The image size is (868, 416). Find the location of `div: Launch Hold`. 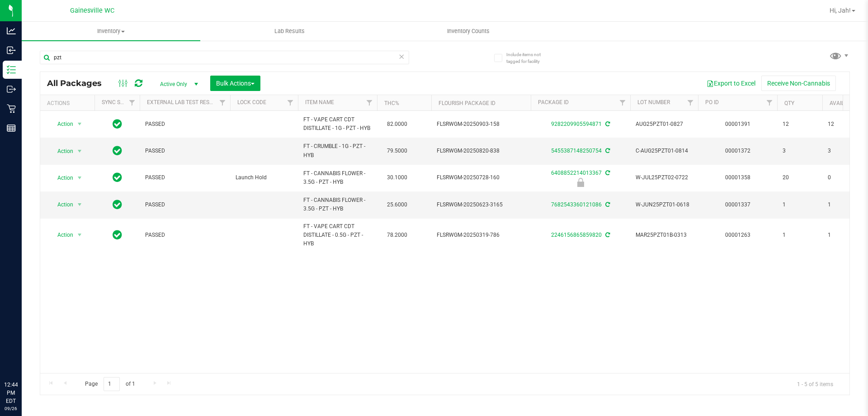

div: Launch Hold is located at coordinates (580, 183).